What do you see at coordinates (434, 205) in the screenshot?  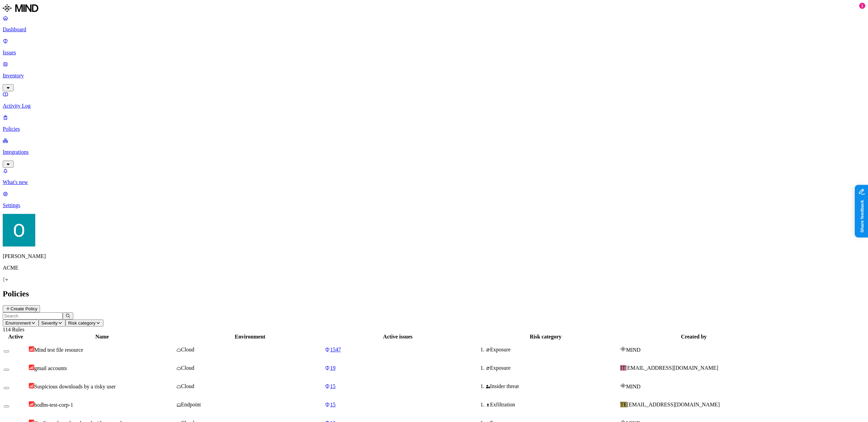 I see `p: Settings` at bounding box center [434, 205].